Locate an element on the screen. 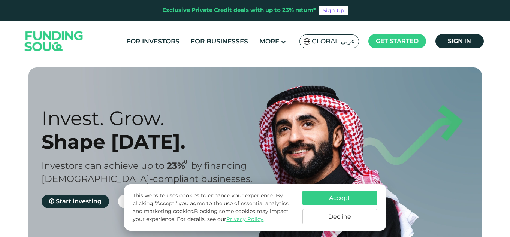 This screenshot has height=237, width=510. span: Blocking some cookies may impact your experience. is located at coordinates (211, 215).